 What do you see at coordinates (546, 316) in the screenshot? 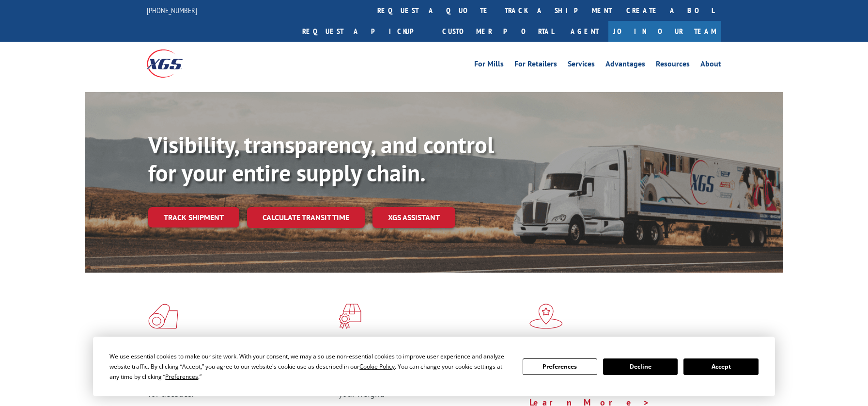
I see `img: xgs-icon-flagship-distribution-model-red` at bounding box center [546, 316].